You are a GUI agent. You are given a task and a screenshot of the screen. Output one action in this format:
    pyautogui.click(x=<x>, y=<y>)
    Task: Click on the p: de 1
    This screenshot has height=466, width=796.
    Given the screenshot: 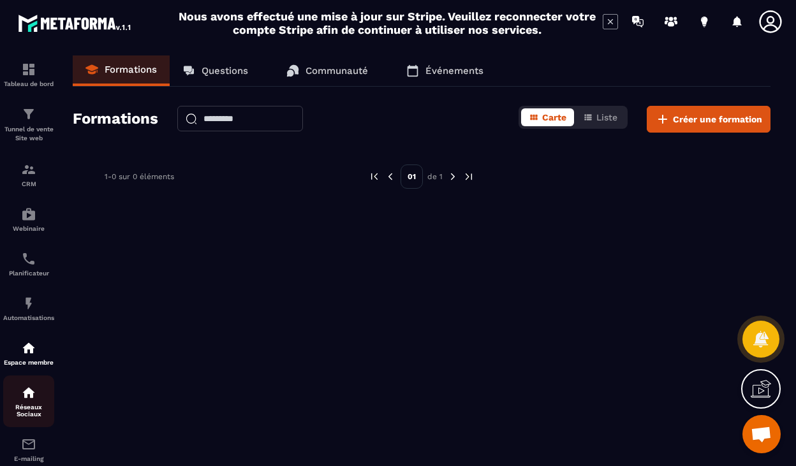 What is the action you would take?
    pyautogui.click(x=435, y=177)
    